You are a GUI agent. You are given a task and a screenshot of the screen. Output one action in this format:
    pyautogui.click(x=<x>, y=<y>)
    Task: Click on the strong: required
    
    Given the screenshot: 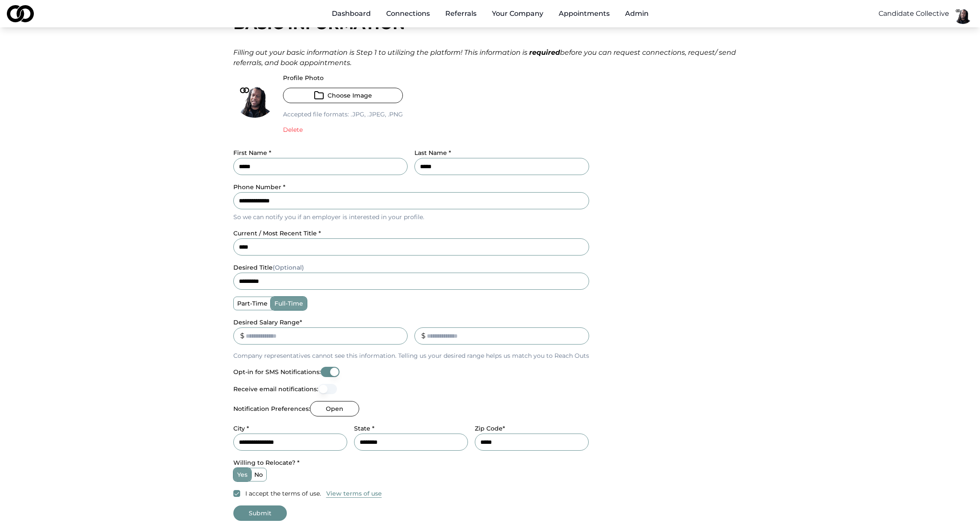 What is the action you would take?
    pyautogui.click(x=545, y=52)
    